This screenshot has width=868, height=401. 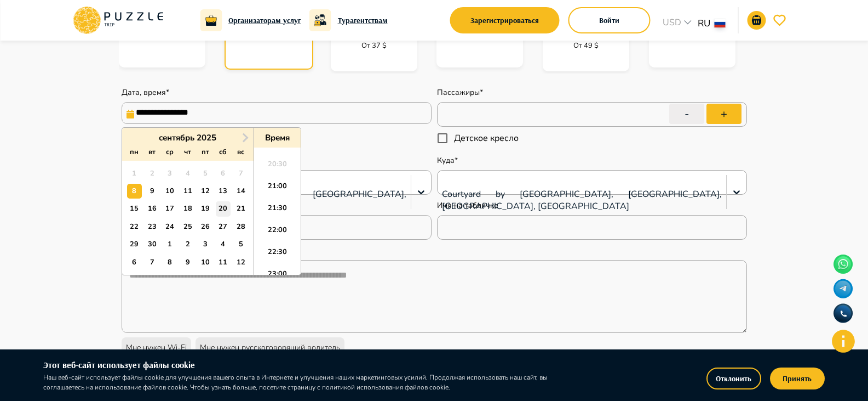 What do you see at coordinates (223, 262) in the screenshot?
I see `div: Choose суббота, 11 октября 2025 г.` at bounding box center [223, 262].